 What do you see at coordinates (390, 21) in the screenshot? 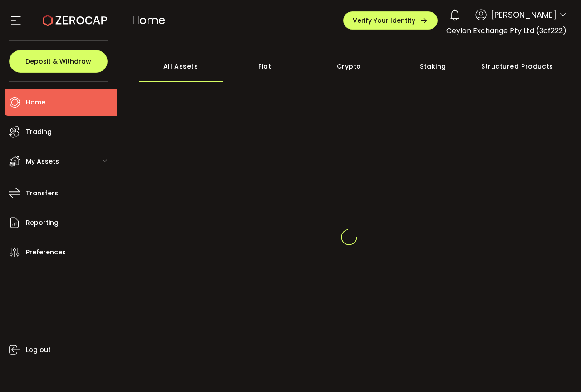
I see `button: Verify Your Identity` at bounding box center [390, 21].